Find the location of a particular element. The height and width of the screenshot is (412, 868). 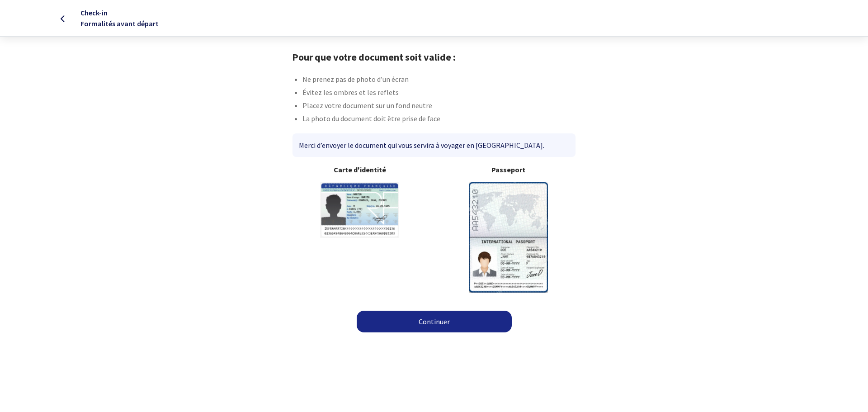

a: Continuer is located at coordinates (434, 322).